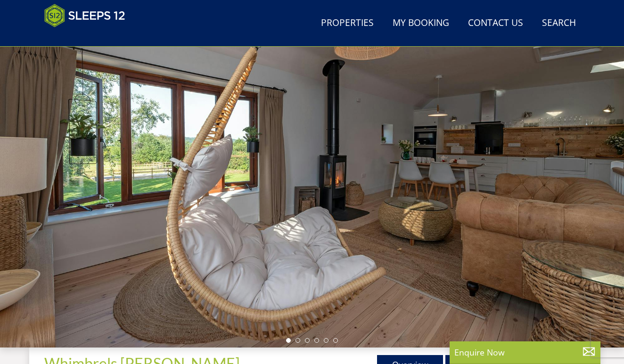 This screenshot has height=364, width=624. I want to click on a: Search, so click(559, 23).